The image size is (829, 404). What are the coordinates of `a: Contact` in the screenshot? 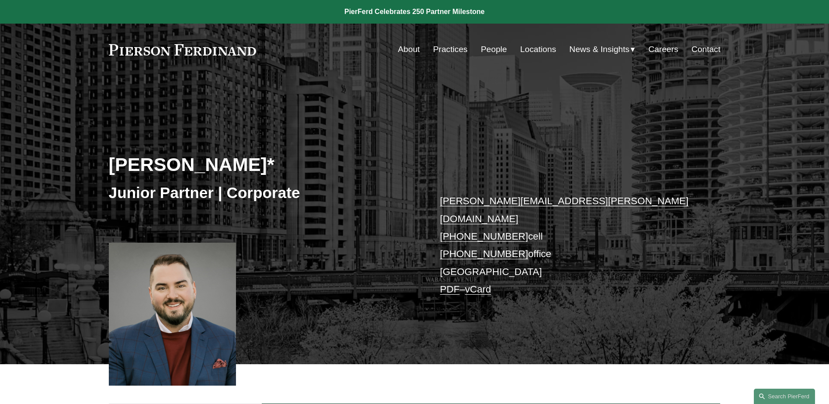 It's located at (705, 49).